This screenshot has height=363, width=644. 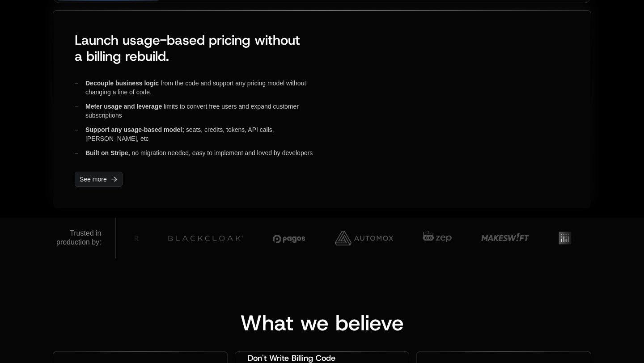 What do you see at coordinates (364, 238) in the screenshot?
I see `img: Customer 5` at bounding box center [364, 238].